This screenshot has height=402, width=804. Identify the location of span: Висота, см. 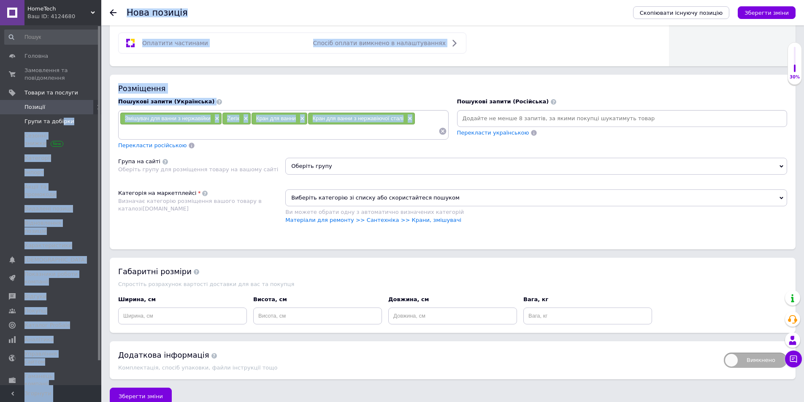
(270, 299).